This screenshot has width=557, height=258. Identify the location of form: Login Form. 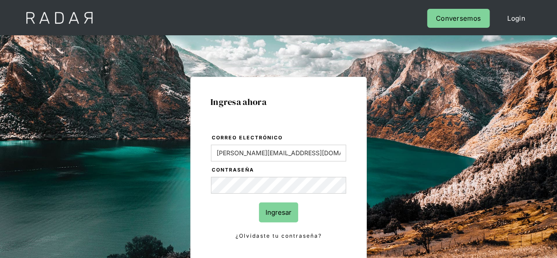
(279, 187).